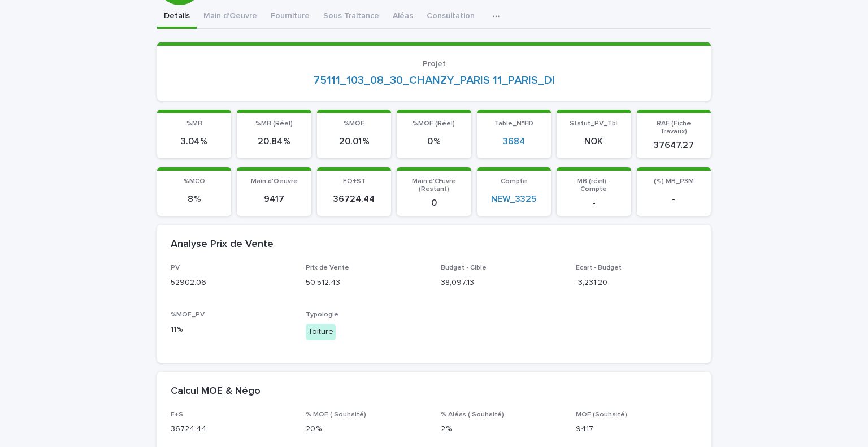 This screenshot has width=868, height=447. Describe the element at coordinates (322, 315) in the screenshot. I see `span: Typologie` at that location.